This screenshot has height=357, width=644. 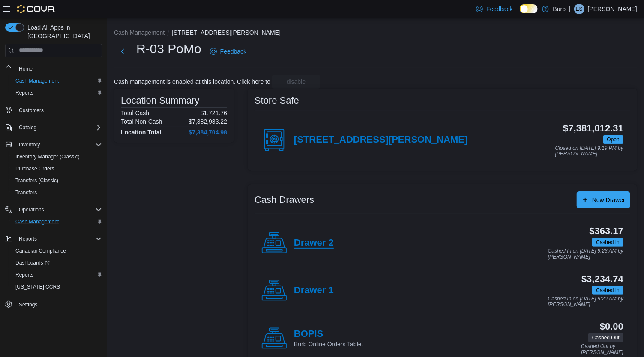 I want to click on span: New Drawer, so click(x=608, y=200).